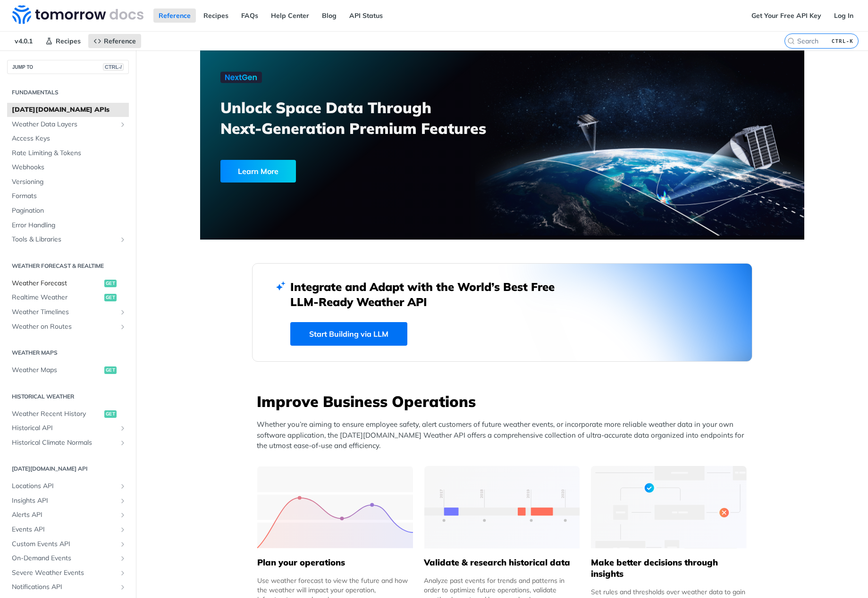  I want to click on div: Learn More, so click(258, 171).